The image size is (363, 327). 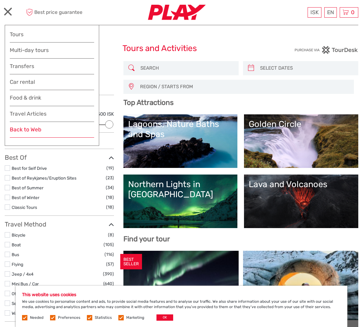 What do you see at coordinates (147, 239) in the screenshot?
I see `b: Find your tour` at bounding box center [147, 239].